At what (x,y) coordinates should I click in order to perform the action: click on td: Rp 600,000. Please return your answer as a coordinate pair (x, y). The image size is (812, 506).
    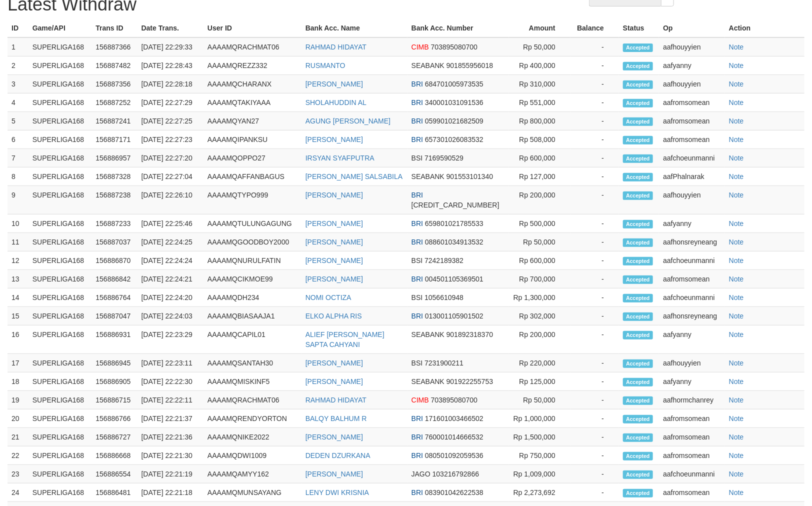
    Looking at the image, I should click on (539, 158).